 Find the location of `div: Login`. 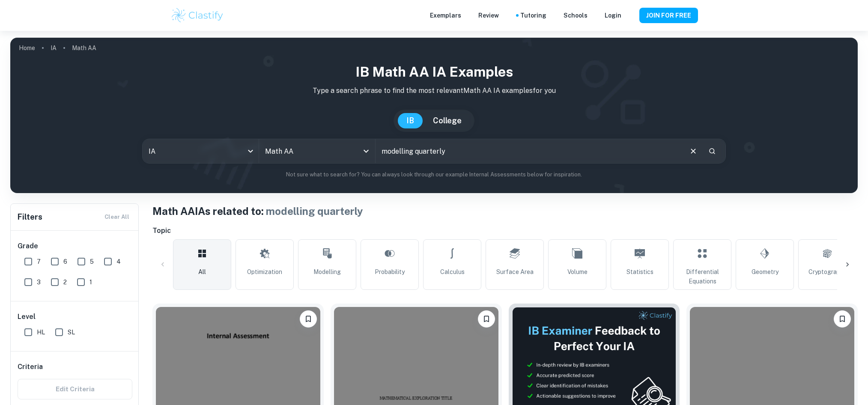

div: Login is located at coordinates (613, 15).